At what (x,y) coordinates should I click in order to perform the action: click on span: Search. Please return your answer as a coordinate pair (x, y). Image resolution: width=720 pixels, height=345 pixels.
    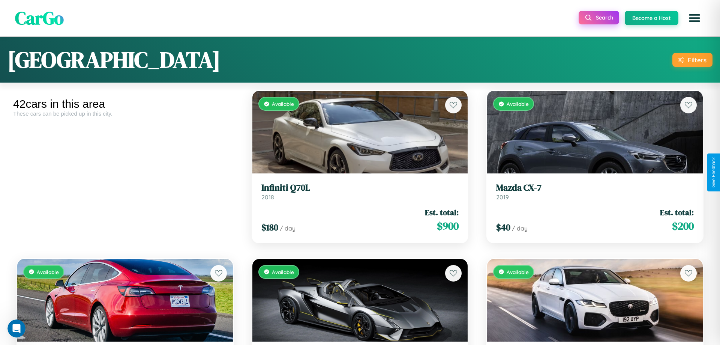
    Looking at the image, I should click on (605, 18).